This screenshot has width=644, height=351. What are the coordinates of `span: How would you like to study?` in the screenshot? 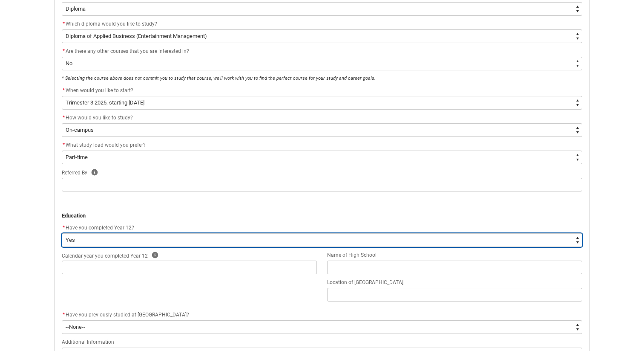 It's located at (99, 118).